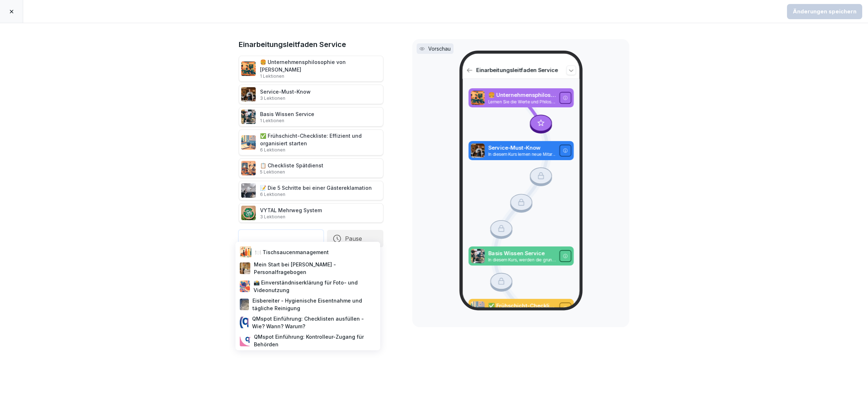  I want to click on div: IT-Sicherheitsrichtlinien, so click(308, 357).